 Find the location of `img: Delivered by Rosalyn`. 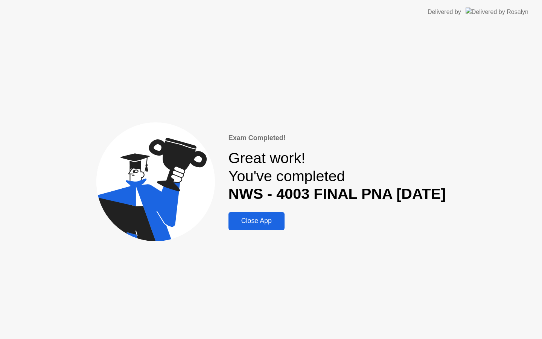

img: Delivered by Rosalyn is located at coordinates (497, 12).